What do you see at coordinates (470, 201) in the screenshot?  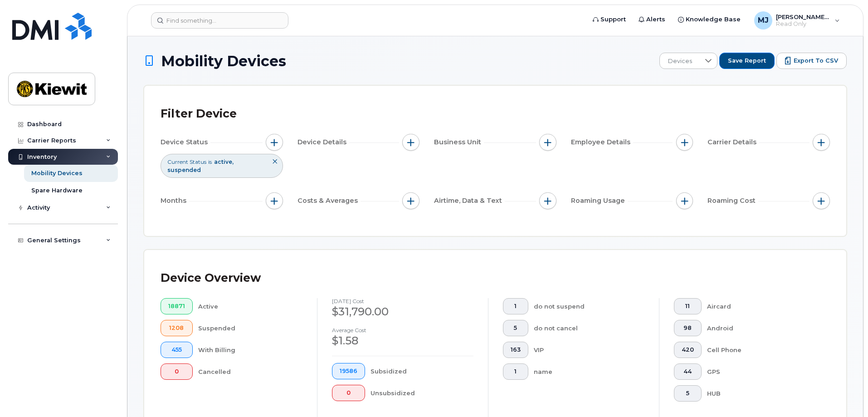 I see `span: Airtime, Data & Text` at bounding box center [470, 201].